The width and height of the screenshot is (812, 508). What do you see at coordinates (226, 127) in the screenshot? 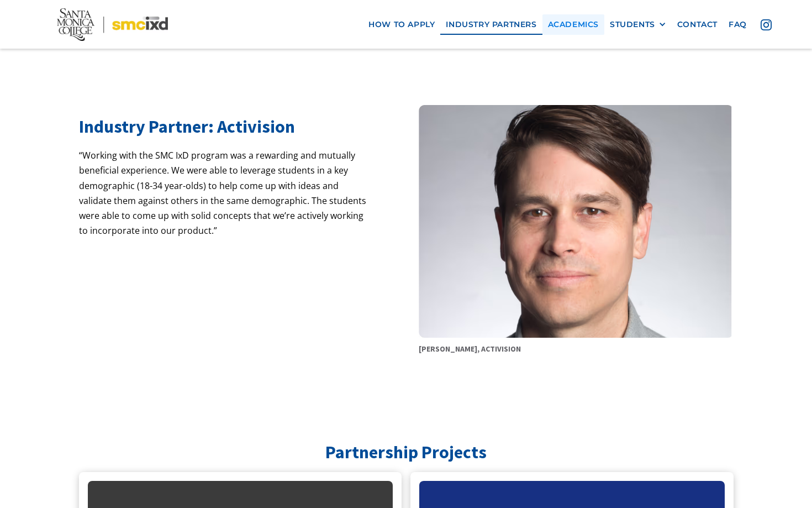
I see `h2: Industry Partner: Activision` at bounding box center [226, 127].